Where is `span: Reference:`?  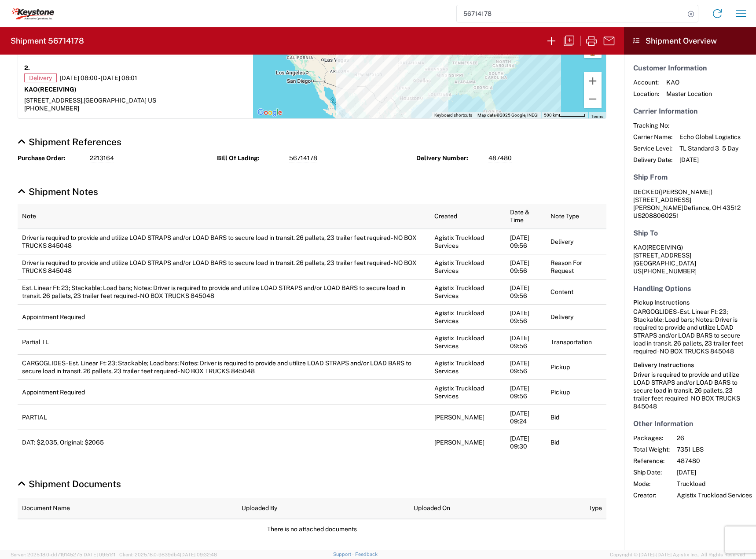
span: Reference: is located at coordinates (651, 461).